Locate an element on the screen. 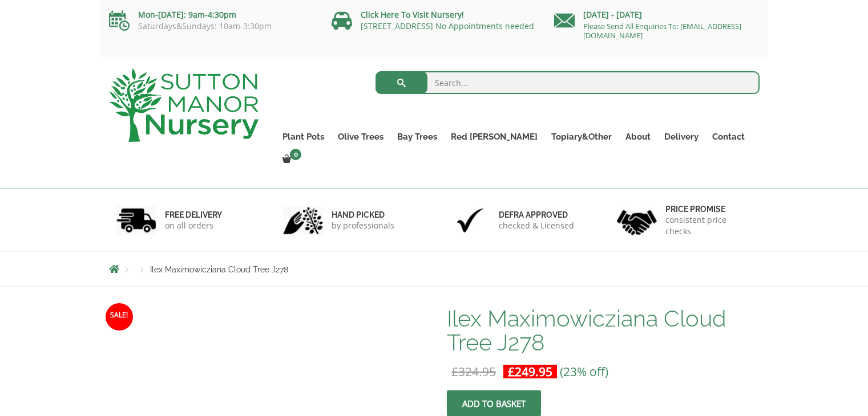 The image size is (868, 416). h6: hand picked is located at coordinates (363, 215).